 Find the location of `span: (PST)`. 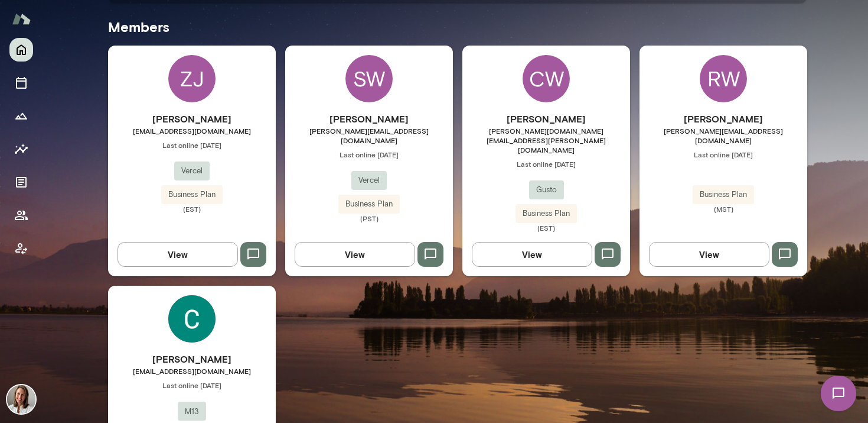

span: (PST) is located at coordinates (369, 218).